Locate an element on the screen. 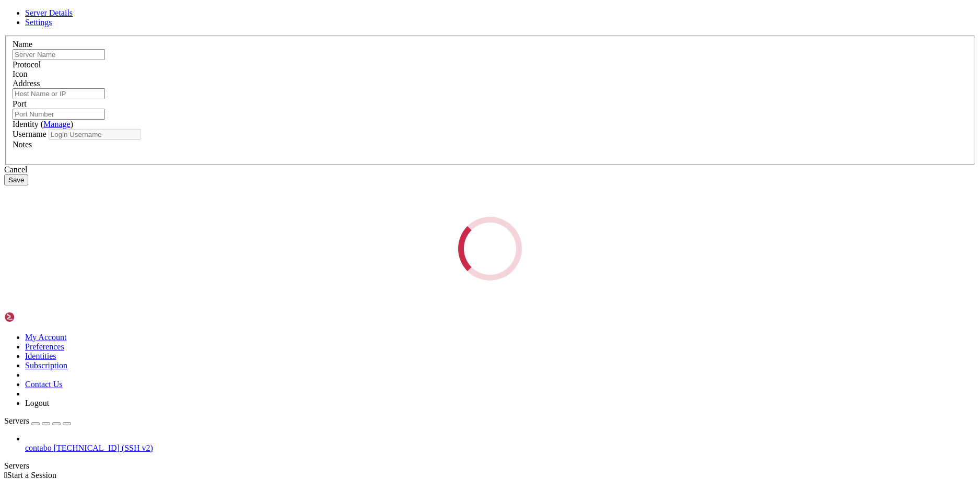 The height and width of the screenshot is (479, 980). a: My Account is located at coordinates (46, 337).